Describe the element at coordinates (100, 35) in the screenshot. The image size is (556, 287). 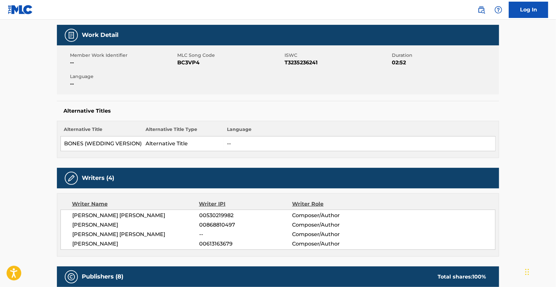
I see `h5: Work Detail` at that location.